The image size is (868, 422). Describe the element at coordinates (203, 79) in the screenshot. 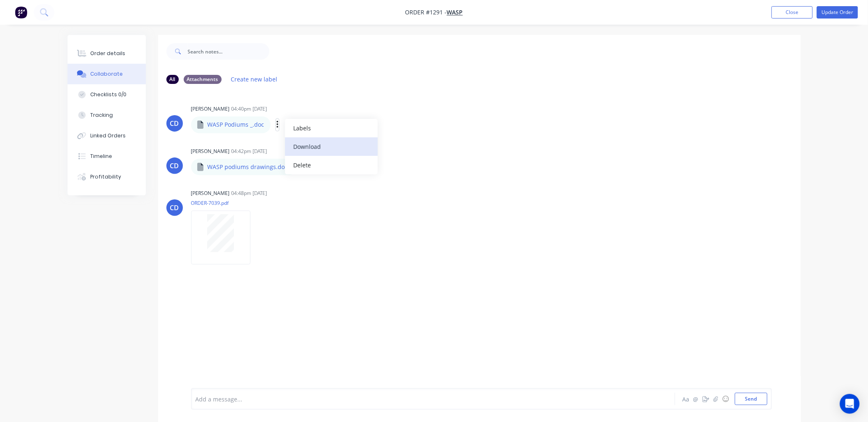

I see `div: Attachments` at that location.